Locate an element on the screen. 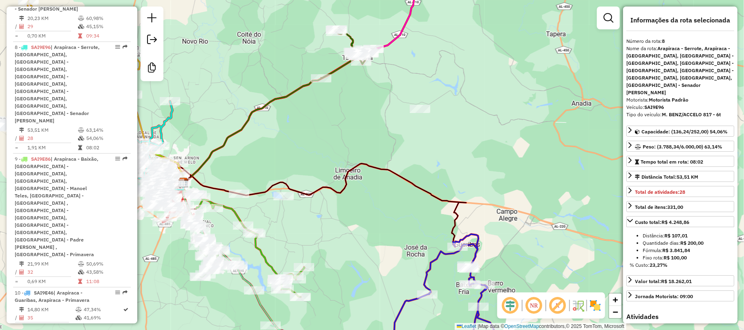 This screenshot has height=330, width=744. strong: 331,00 is located at coordinates (675, 207).